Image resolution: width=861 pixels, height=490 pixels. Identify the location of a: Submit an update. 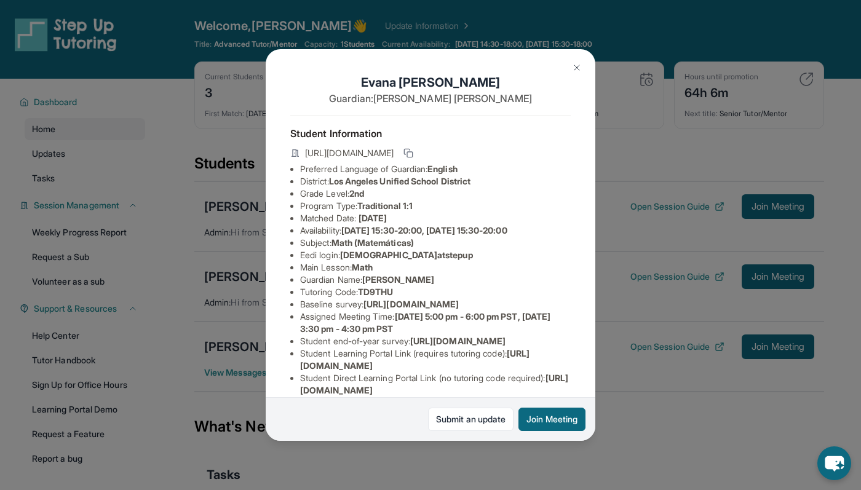
(470, 419).